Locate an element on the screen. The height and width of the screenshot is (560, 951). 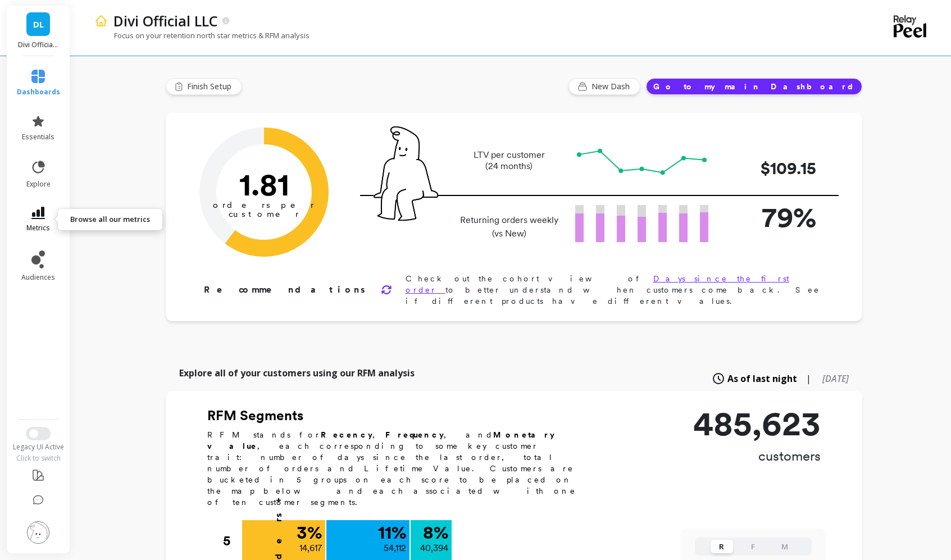
b: Frequency is located at coordinates (415, 435).